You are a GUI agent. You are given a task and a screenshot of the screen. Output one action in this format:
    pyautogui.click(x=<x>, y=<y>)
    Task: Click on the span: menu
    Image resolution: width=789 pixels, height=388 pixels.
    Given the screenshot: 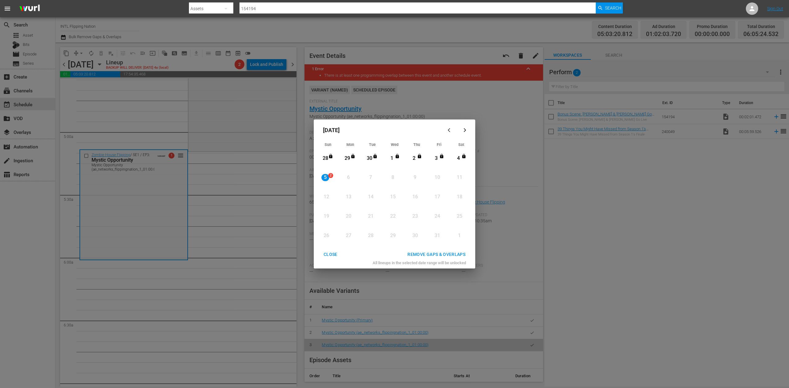 What is the action you would take?
    pyautogui.click(x=7, y=9)
    